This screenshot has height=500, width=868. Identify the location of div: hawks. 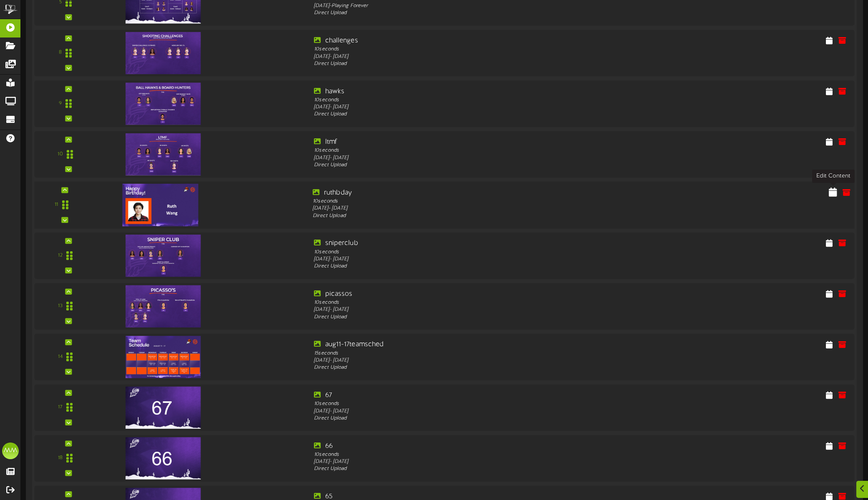
(479, 91).